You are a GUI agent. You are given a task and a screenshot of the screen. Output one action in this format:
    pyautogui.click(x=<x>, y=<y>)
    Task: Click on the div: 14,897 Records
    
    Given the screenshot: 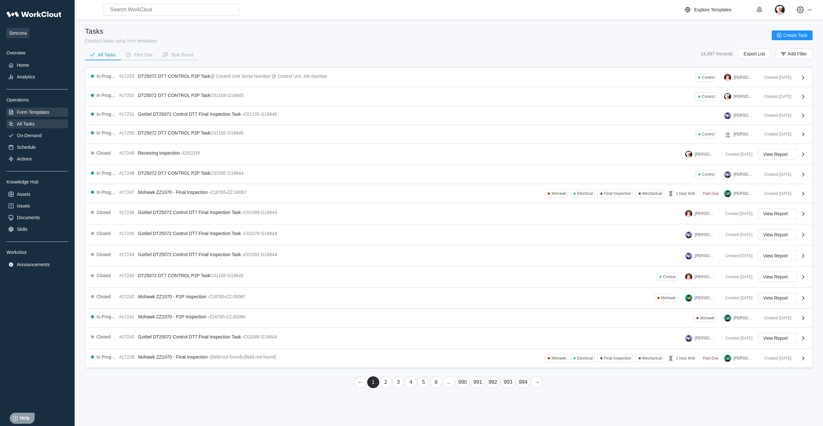 What is the action you would take?
    pyautogui.click(x=717, y=54)
    